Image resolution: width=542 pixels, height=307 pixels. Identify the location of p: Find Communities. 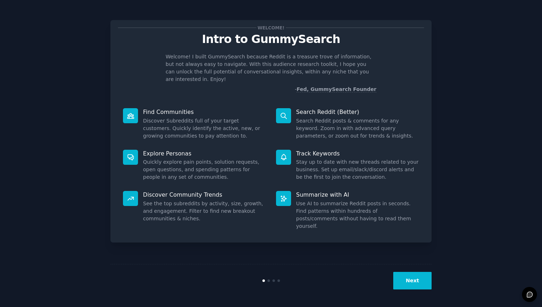
(204, 112).